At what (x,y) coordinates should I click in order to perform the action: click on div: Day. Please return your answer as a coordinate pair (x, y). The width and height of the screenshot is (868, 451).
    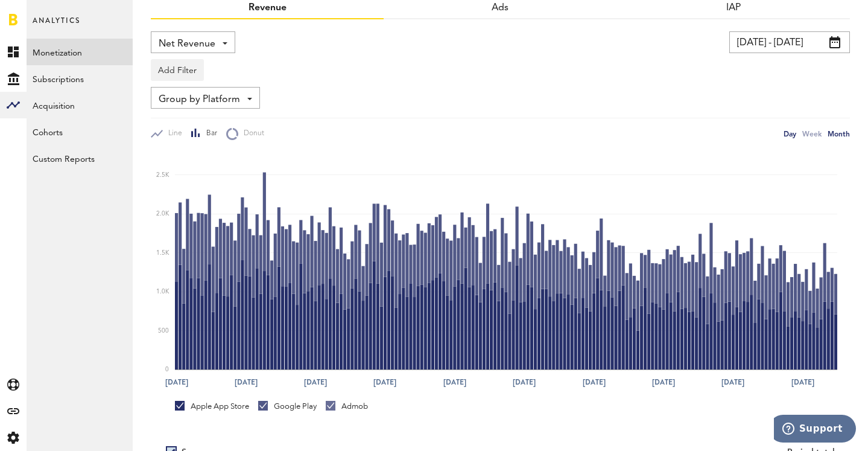
    Looking at the image, I should click on (790, 133).